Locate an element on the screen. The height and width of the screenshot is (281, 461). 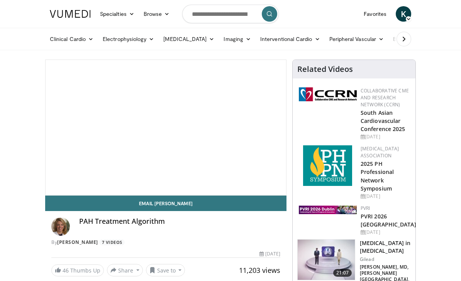
a: Specialties is located at coordinates (117, 14).